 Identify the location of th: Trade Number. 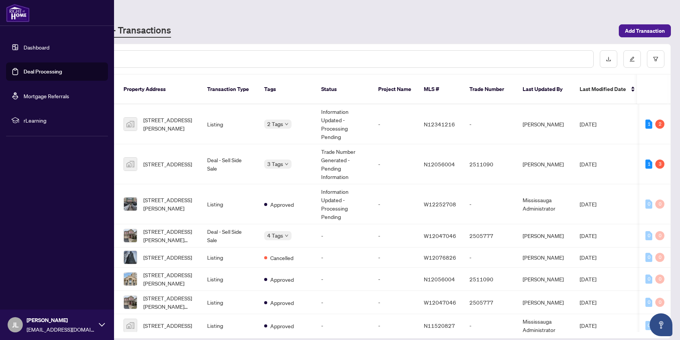
(490, 89).